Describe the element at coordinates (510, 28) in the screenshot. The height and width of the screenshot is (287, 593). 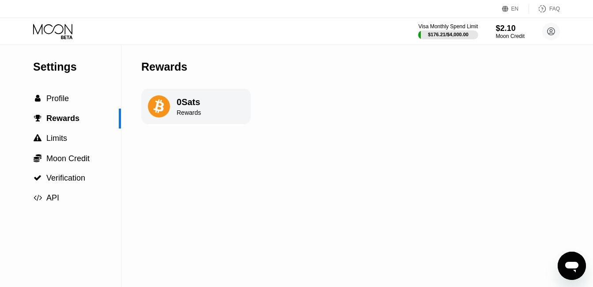
I see `div: $2.10` at that location.